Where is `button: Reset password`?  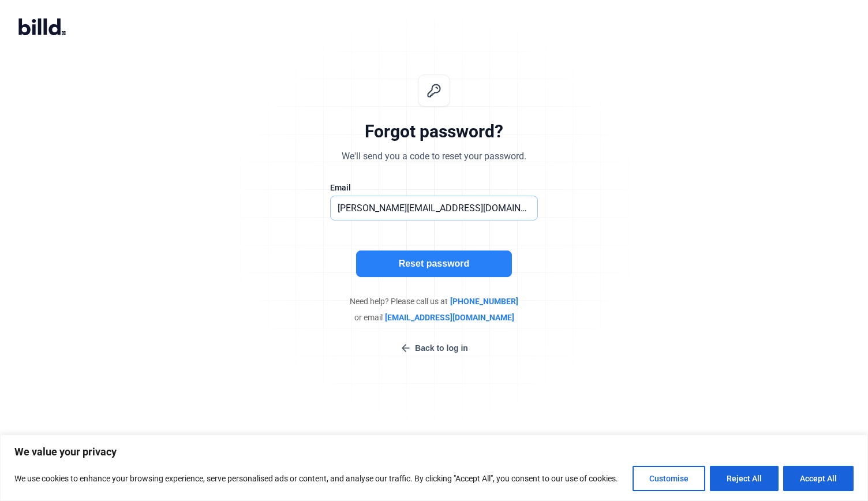
button: Reset password is located at coordinates (434, 264).